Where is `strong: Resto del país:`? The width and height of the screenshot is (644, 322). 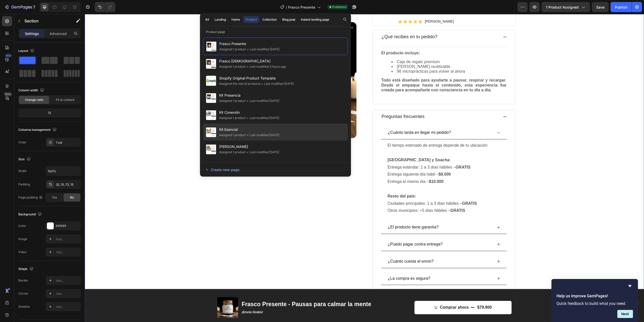
strong: Resto del país: is located at coordinates (317, 182).